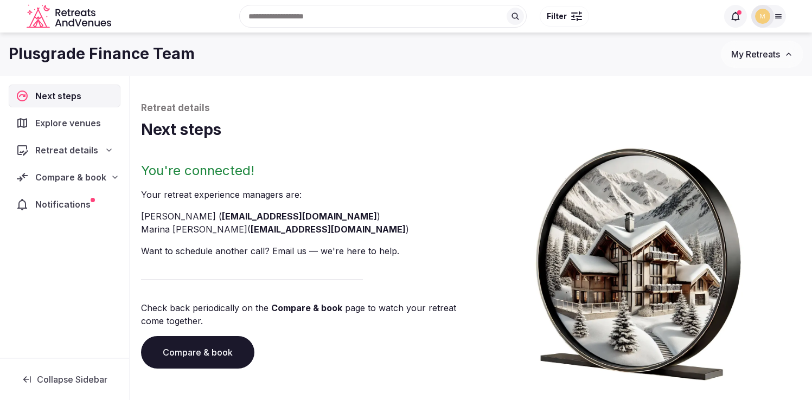 The width and height of the screenshot is (812, 400). Describe the element at coordinates (70, 16) in the screenshot. I see `a: Visit the homepage` at that location.